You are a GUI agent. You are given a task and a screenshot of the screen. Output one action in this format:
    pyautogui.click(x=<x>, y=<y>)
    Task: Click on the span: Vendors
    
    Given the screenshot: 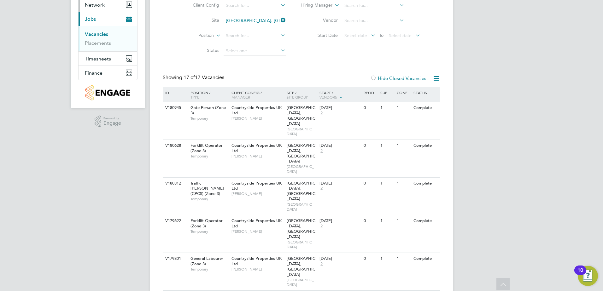 What is the action you would take?
    pyautogui.click(x=328, y=97)
    